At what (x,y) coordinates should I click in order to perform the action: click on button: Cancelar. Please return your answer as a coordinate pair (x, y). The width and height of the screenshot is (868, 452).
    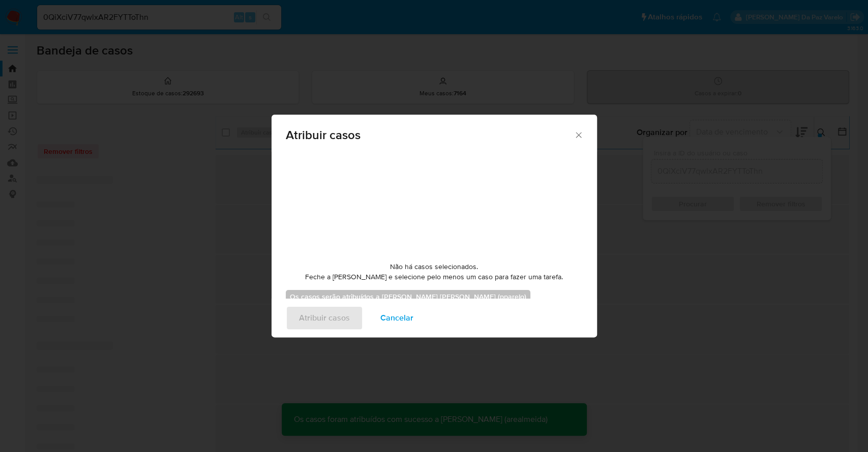
    Looking at the image, I should click on (397, 318).